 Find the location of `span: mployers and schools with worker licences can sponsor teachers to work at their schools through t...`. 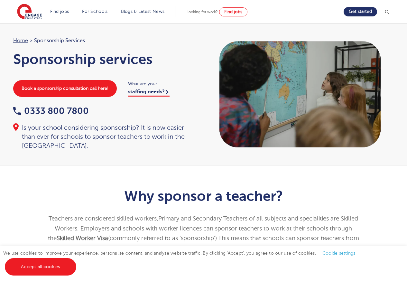

span: mployers and schools with worker licences can sponsor teachers to work at their schools through t... is located at coordinates (200, 233).